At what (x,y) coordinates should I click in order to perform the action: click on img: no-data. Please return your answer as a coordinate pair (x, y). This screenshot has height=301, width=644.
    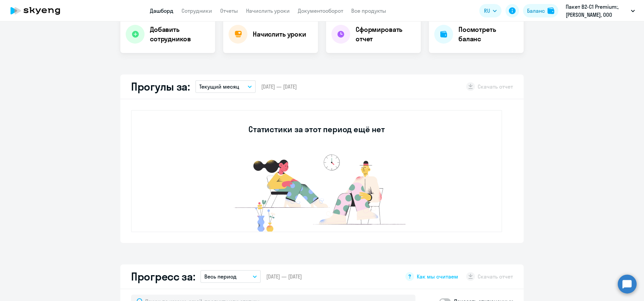
    Looking at the image, I should click on (317, 192).